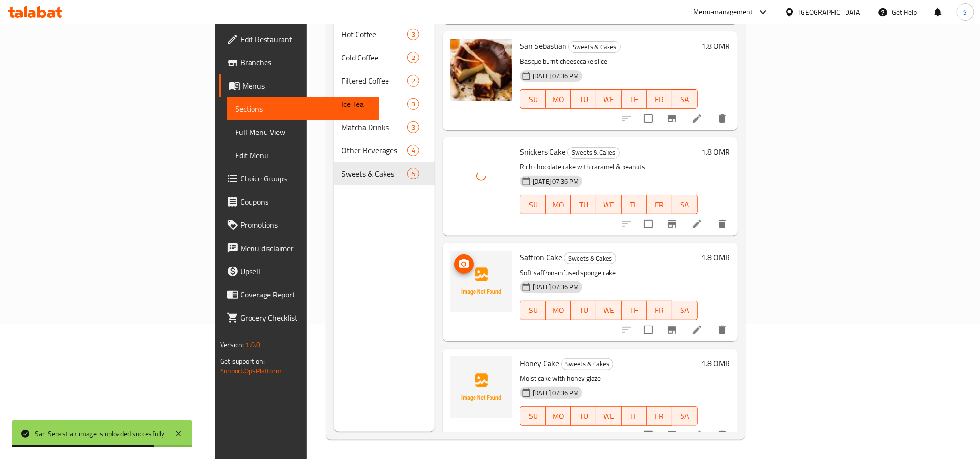  I want to click on a: Coverage Report, so click(299, 295).